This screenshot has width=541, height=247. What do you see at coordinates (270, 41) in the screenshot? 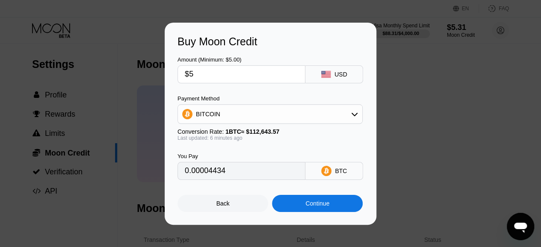
I see `div: Buy Moon Credit` at bounding box center [270, 41].